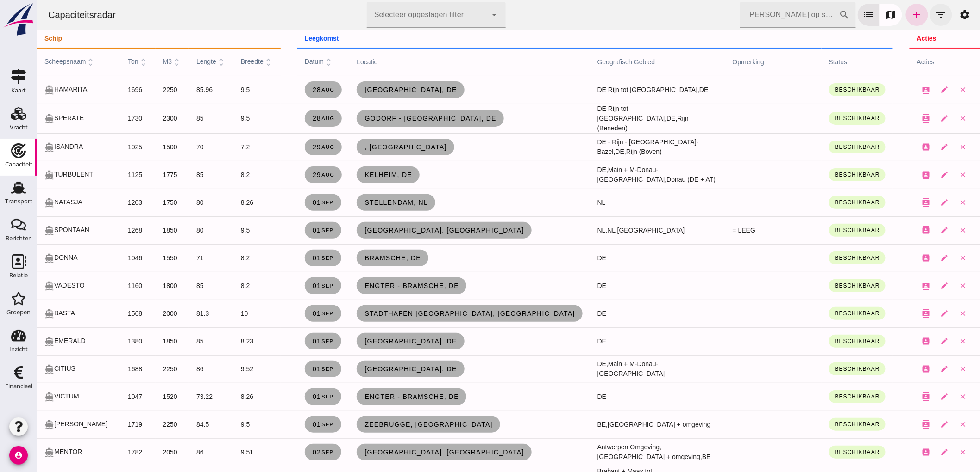  What do you see at coordinates (101, 286) in the screenshot?
I see `td: 1160` at bounding box center [101, 286].